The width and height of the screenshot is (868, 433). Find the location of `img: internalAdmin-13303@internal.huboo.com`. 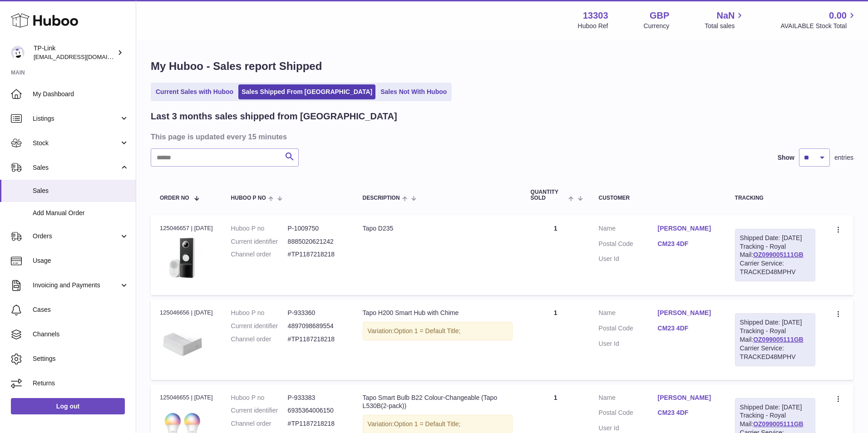

img: internalAdmin-13303@internal.huboo.com is located at coordinates (18, 53).